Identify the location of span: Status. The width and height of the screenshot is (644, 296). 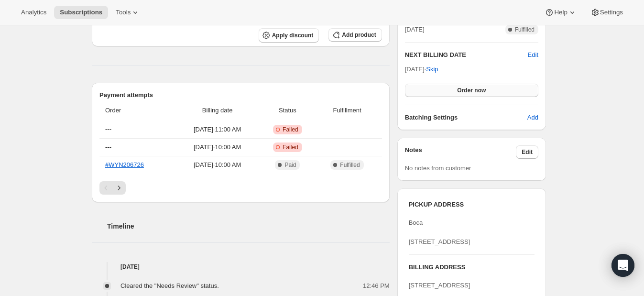
(288, 111).